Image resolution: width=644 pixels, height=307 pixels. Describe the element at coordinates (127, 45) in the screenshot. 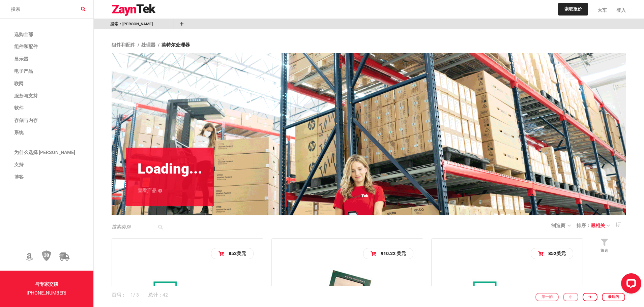

I see `a: 组件和配件` at that location.